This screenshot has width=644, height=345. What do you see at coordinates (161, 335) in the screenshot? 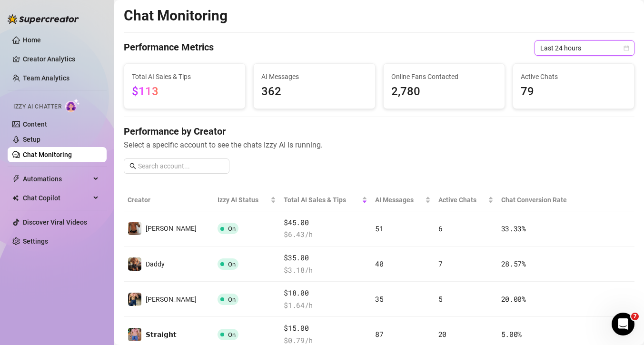
I see `span: 𝗦𝘁𝗿𝗮𝗶𝗴𝗵𝘁` at bounding box center [161, 335].